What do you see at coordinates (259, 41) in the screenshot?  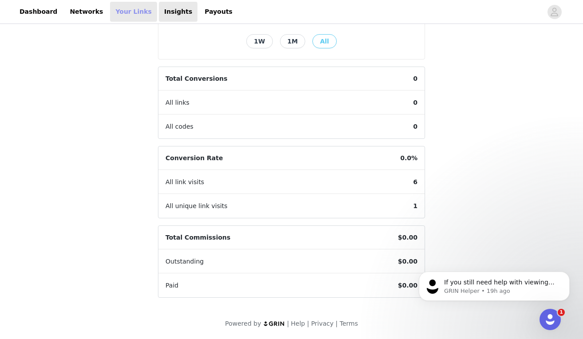 I see `button: 1W` at bounding box center [259, 41].